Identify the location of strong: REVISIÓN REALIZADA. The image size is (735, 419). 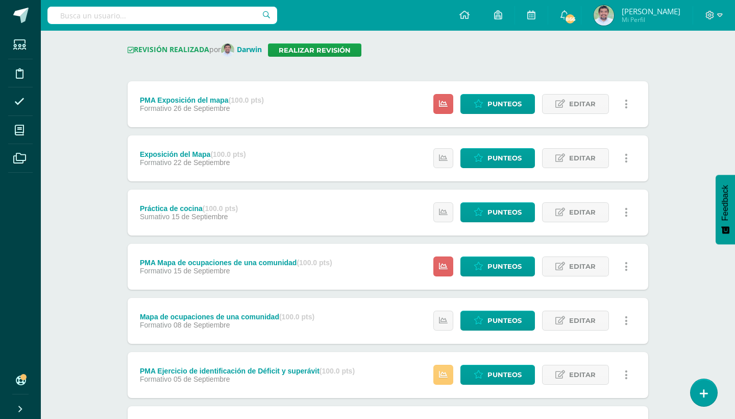
(168, 49).